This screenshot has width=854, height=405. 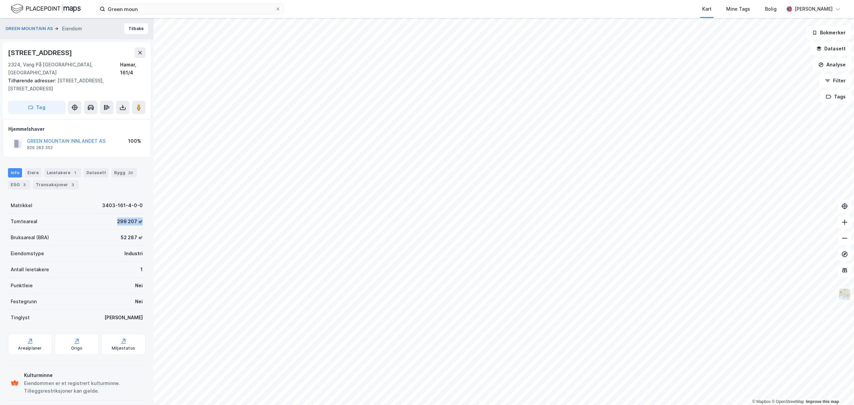 What do you see at coordinates (83, 388) in the screenshot?
I see `div: Eiendommen er et registrert kulturminne. Tilleggsrestriksjoner kan gjelde.` at bounding box center [83, 388].